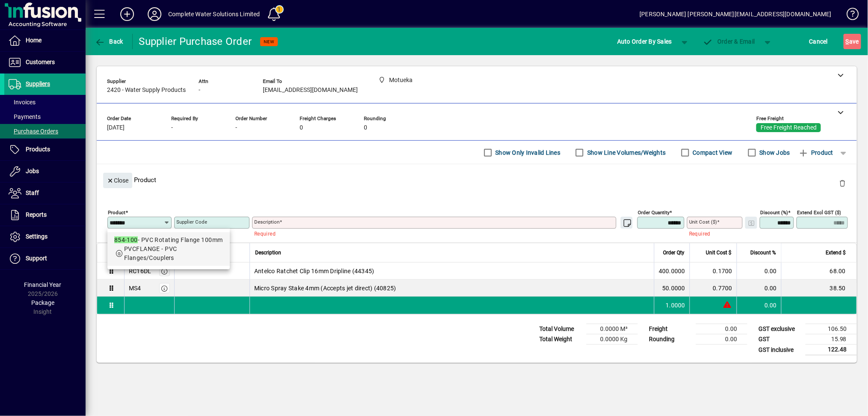 The height and width of the screenshot is (416, 868). I want to click on label: Show Only Invalid Lines, so click(527, 152).